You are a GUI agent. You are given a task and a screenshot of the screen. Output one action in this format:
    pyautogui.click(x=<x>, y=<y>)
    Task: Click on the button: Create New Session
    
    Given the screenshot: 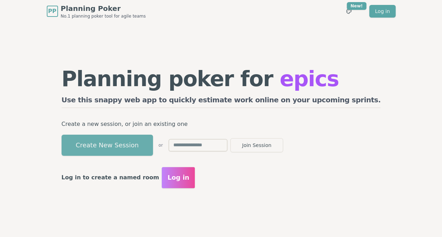 What is the action you would take?
    pyautogui.click(x=107, y=145)
    